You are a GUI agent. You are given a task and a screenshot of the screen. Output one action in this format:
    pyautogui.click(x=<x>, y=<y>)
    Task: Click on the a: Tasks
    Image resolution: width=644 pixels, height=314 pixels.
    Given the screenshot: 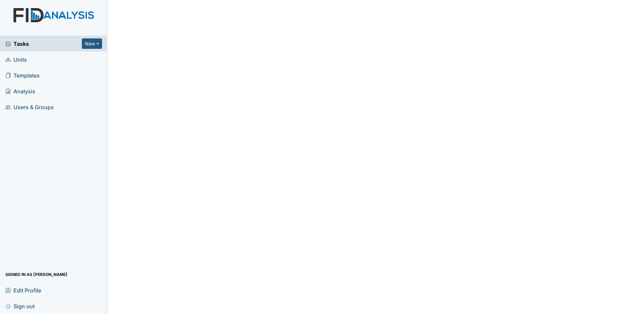 What is the action you would take?
    pyautogui.click(x=44, y=44)
    